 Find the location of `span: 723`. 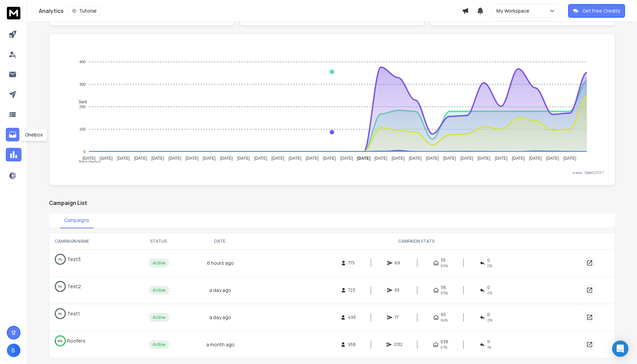

span: 723 is located at coordinates (352, 290).